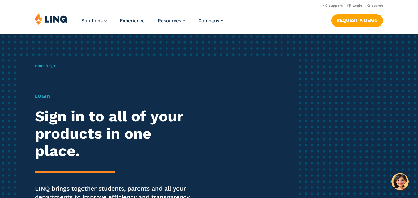 The height and width of the screenshot is (198, 418). What do you see at coordinates (375, 6) in the screenshot?
I see `button: Open Search Bar` at bounding box center [375, 6].